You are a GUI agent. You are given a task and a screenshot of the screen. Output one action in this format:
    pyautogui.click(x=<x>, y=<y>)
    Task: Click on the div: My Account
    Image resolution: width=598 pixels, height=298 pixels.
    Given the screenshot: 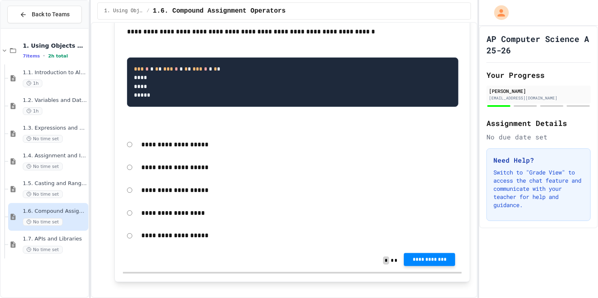 What is the action you would take?
    pyautogui.click(x=498, y=13)
    